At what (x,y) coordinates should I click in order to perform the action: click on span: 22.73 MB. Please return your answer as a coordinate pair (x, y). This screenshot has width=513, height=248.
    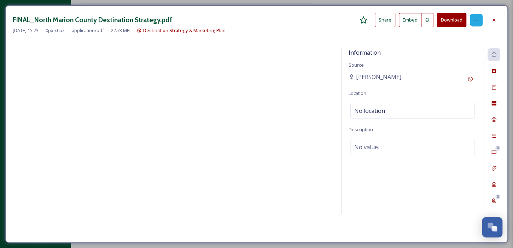
    Looking at the image, I should click on (120, 30).